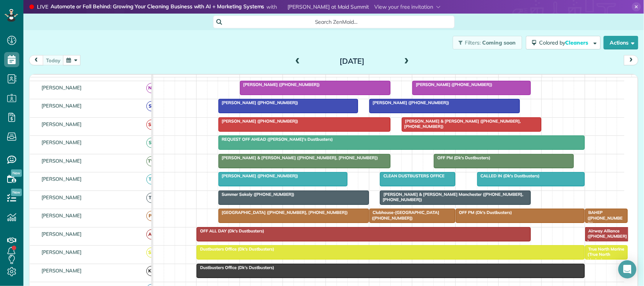 The image size is (644, 286). Describe the element at coordinates (563, 43) in the screenshot. I see `button: Colored byCleaners` at that location.